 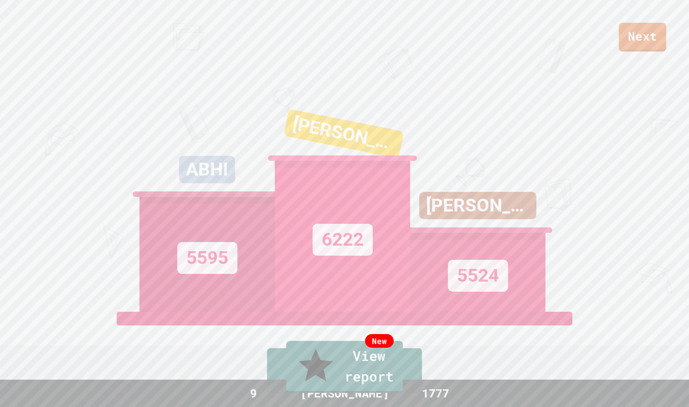 What do you see at coordinates (343, 240) in the screenshot?
I see `div: 6222` at bounding box center [343, 240].